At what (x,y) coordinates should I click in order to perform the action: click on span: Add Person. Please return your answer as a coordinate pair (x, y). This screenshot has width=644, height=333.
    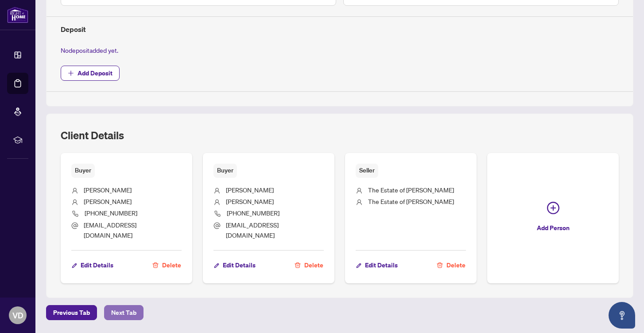
    Looking at the image, I should click on (553, 228).